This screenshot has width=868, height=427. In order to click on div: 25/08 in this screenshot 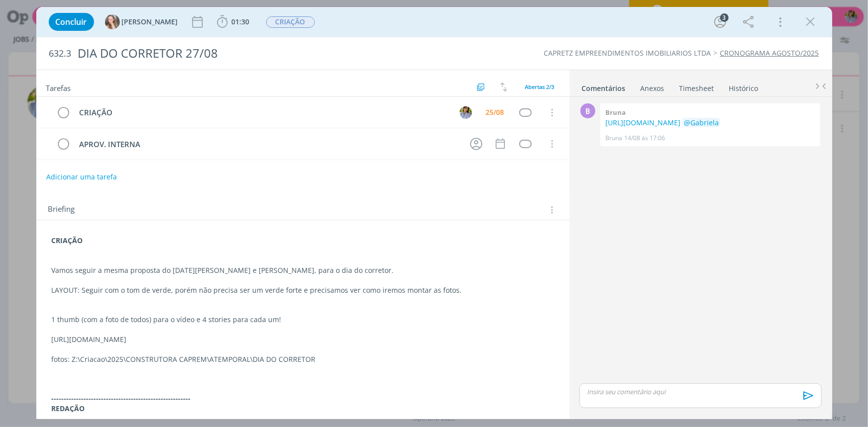, I will do `click(495, 113)`.